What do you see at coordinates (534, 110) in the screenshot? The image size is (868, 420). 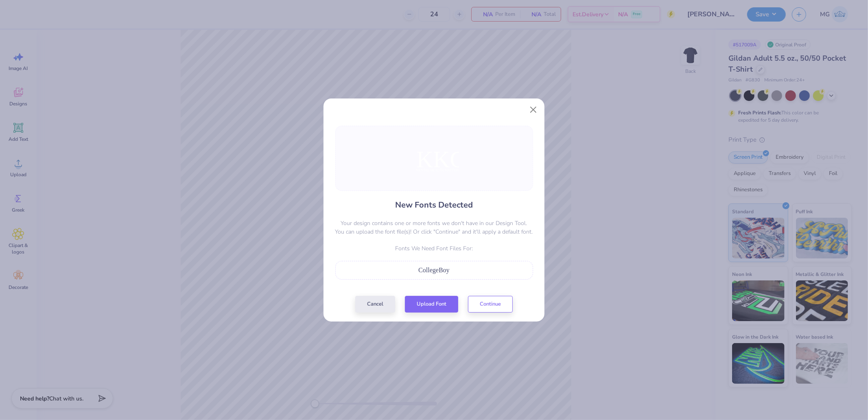 I see `button: Close` at bounding box center [534, 110].